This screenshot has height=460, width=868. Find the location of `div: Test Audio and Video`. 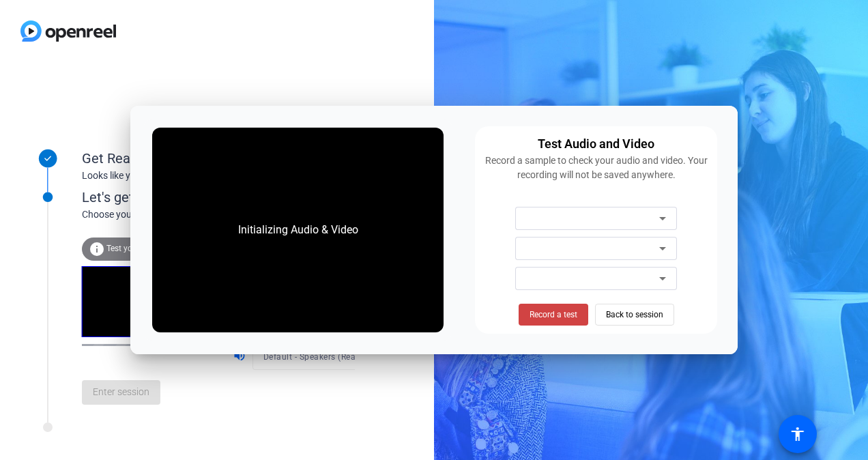

div: Test Audio and Video is located at coordinates (596, 144).